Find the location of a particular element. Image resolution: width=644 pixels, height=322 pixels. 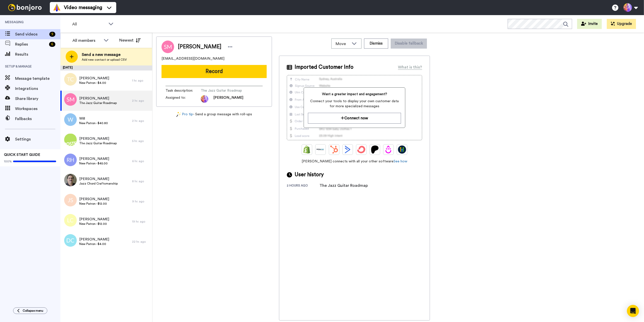

button: Upgrade is located at coordinates (621, 24).